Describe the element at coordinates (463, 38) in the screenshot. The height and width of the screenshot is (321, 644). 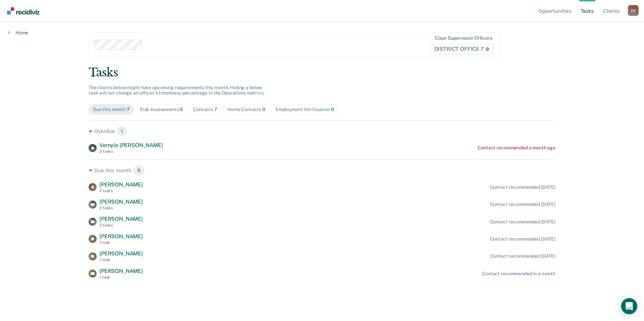
I see `div: Clear supervision officers` at that location.